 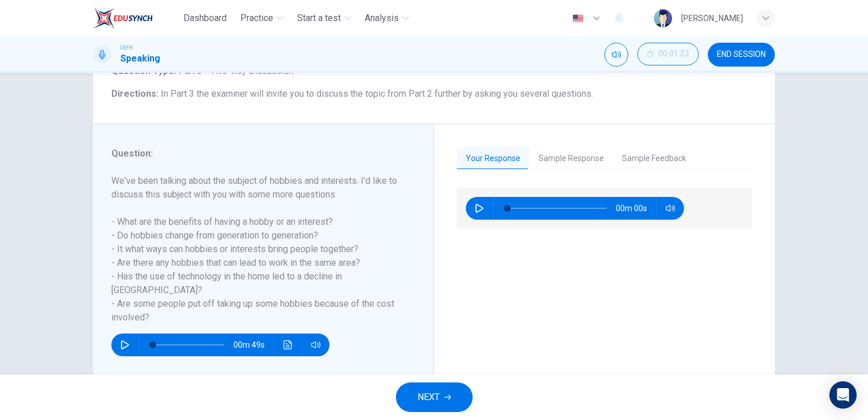 I want to click on button: Your Response, so click(x=493, y=158).